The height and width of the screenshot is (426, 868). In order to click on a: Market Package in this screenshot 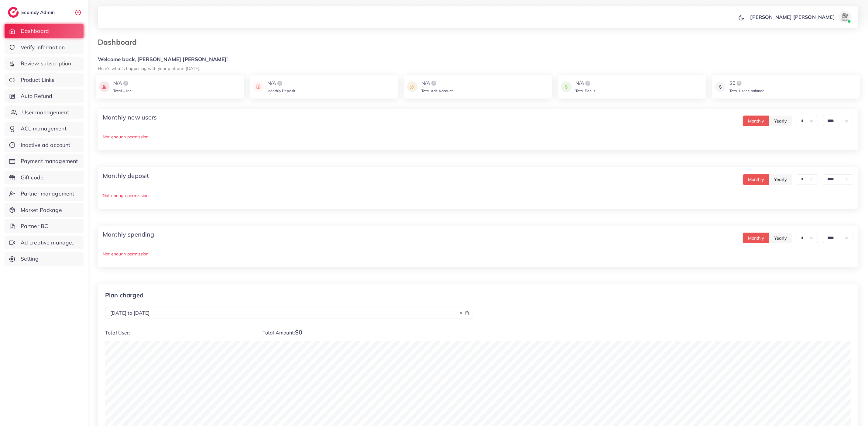, I will do `click(44, 210)`.